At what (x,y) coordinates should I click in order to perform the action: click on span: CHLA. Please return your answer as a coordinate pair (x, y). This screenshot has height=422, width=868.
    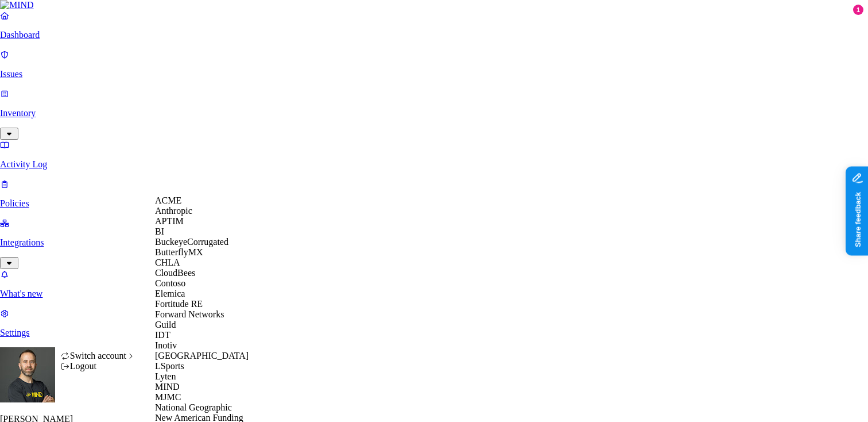
    Looking at the image, I should click on (168, 262).